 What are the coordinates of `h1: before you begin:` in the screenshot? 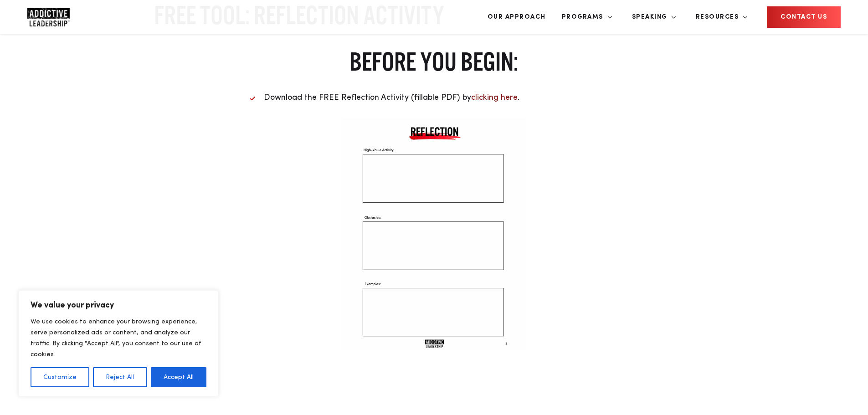 It's located at (434, 61).